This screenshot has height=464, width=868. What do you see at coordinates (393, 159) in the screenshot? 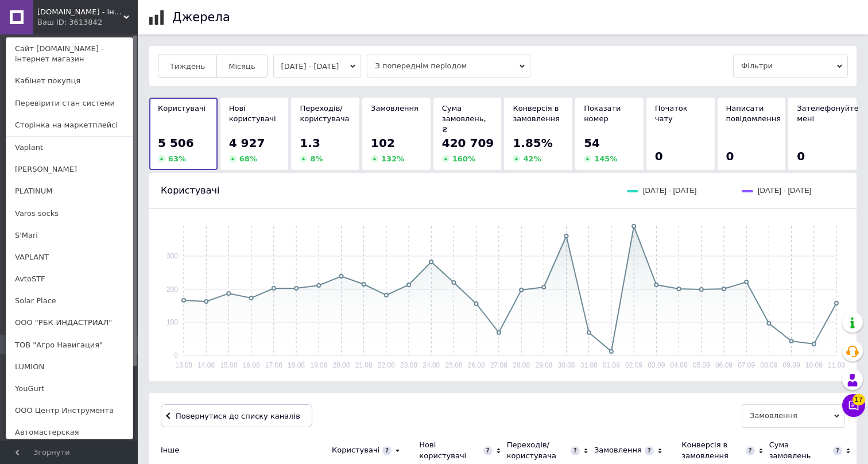
I see `span: 132 %` at bounding box center [393, 159].